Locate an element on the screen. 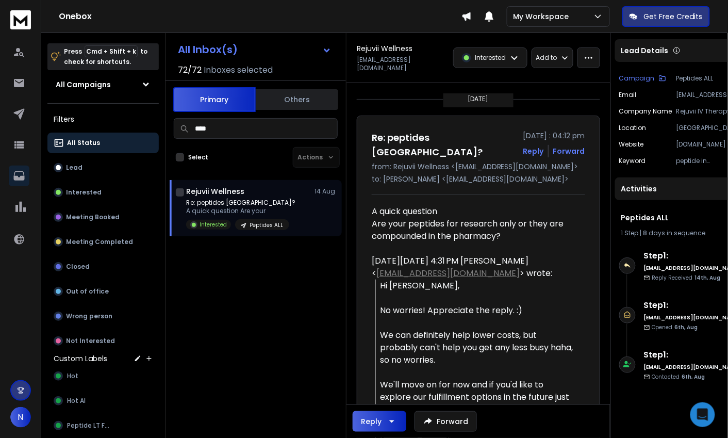  p: Out of office is located at coordinates (87, 291).